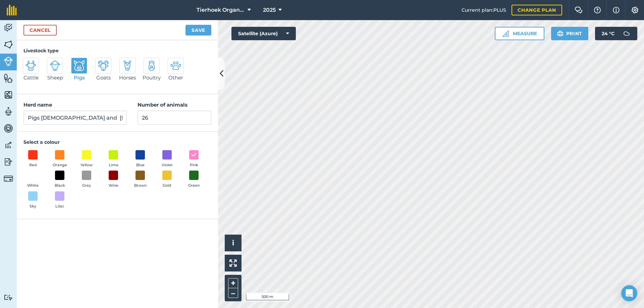 The width and height of the screenshot is (644, 308). What do you see at coordinates (59, 165) in the screenshot?
I see `span: Orange` at bounding box center [59, 165].